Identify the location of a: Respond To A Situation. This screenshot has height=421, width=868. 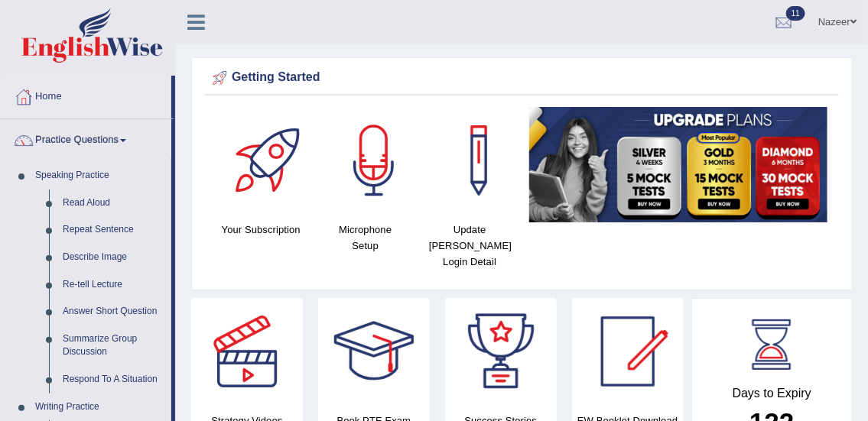
(113, 380).